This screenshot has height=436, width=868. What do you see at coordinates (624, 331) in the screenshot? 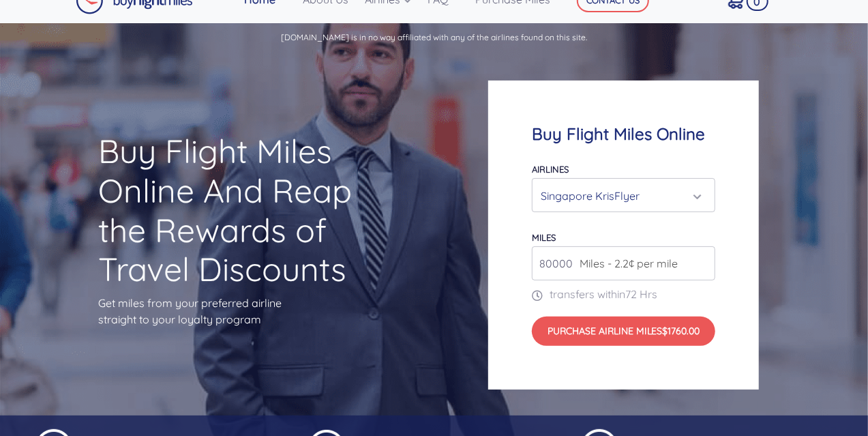
I see `button: Purchase Airline Miles$1760.00` at bounding box center [624, 331].